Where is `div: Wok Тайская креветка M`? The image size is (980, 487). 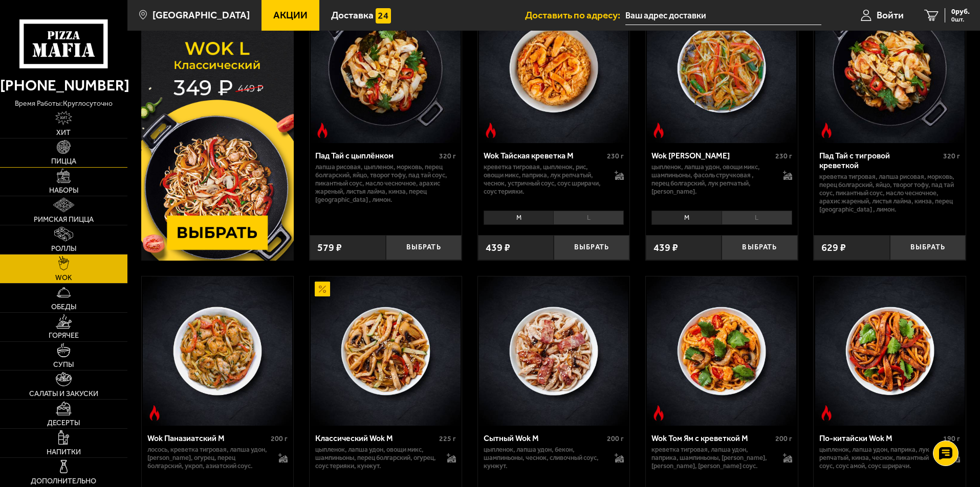
div: Wok Тайская креветка M is located at coordinates (544, 155).